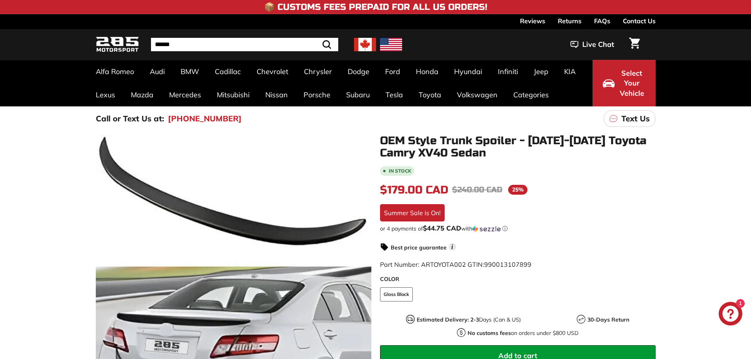 This screenshot has width=751, height=359. What do you see at coordinates (358, 95) in the screenshot?
I see `a: Subaru` at bounding box center [358, 95].